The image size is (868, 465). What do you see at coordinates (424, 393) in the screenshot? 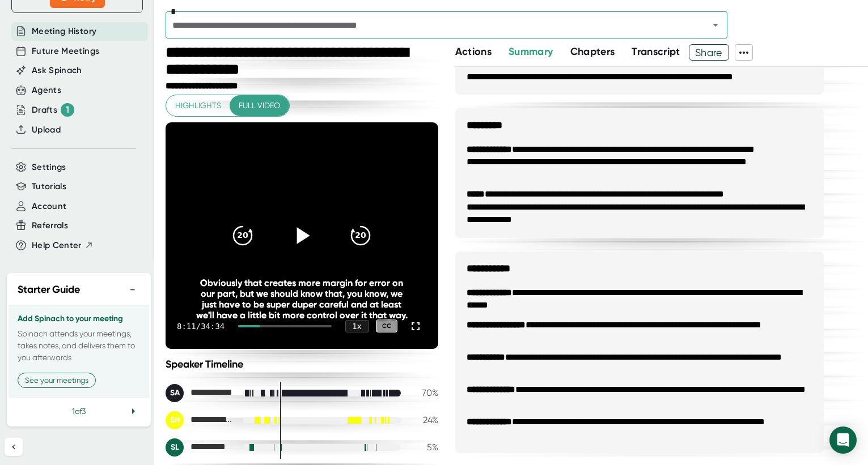
I see `div: 70 %` at bounding box center [424, 393].